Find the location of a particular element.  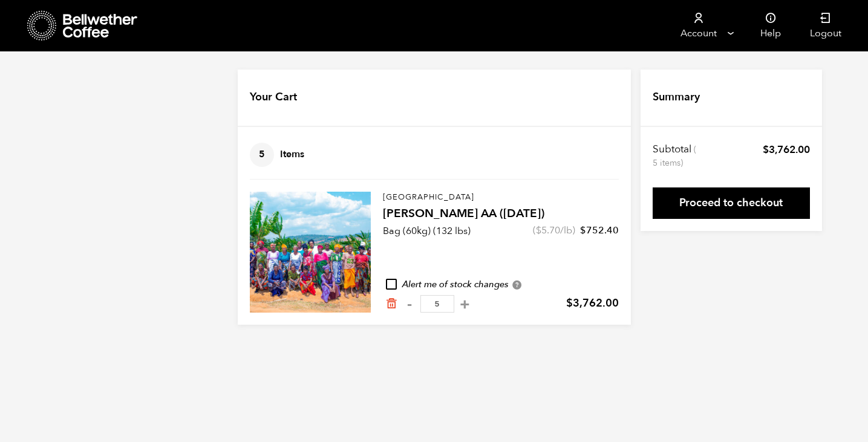

bdi: 5.70 is located at coordinates (548, 230).